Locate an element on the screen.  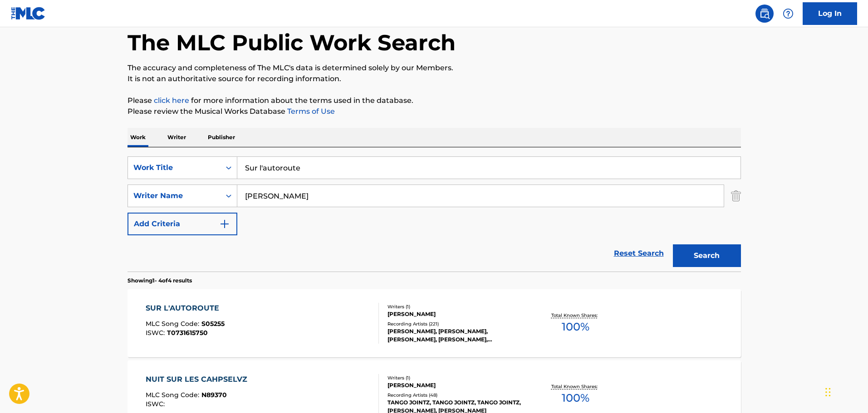
div: NUIT SUR LES CAHPSELVZ is located at coordinates (199, 380).